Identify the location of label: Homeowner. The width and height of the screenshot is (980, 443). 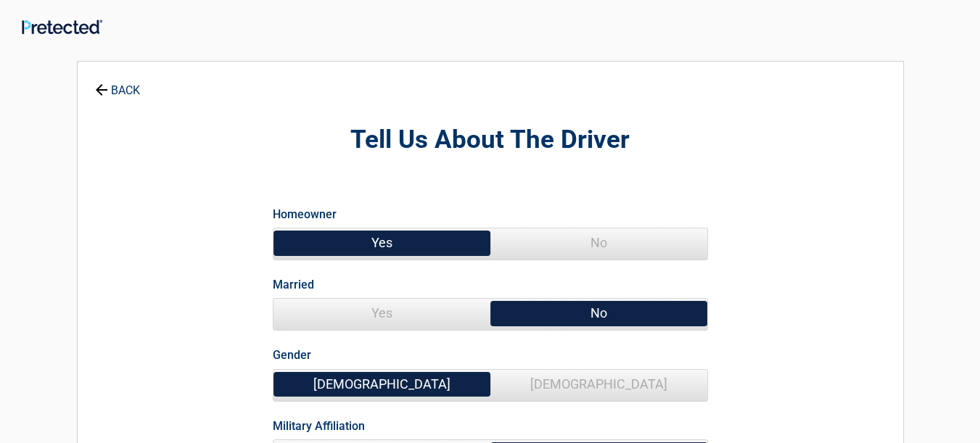
(305, 214).